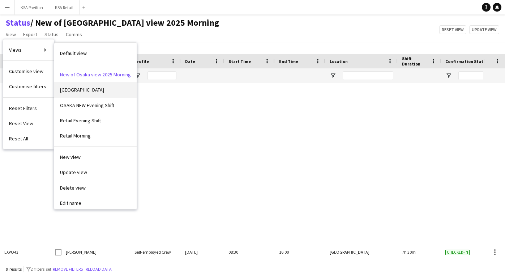 This screenshot has height=275, width=505. What do you see at coordinates (75, 136) in the screenshot?
I see `span: Retail Morning` at bounding box center [75, 136].